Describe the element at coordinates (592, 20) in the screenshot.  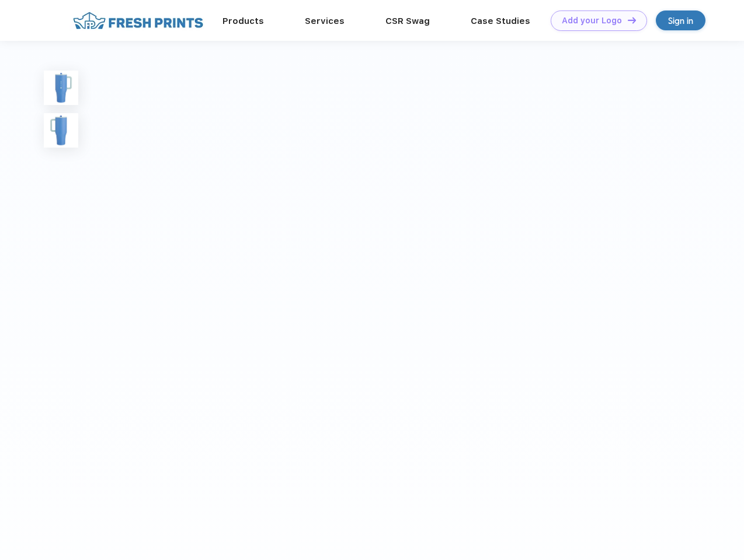
I see `div: Add your Logo` at that location.